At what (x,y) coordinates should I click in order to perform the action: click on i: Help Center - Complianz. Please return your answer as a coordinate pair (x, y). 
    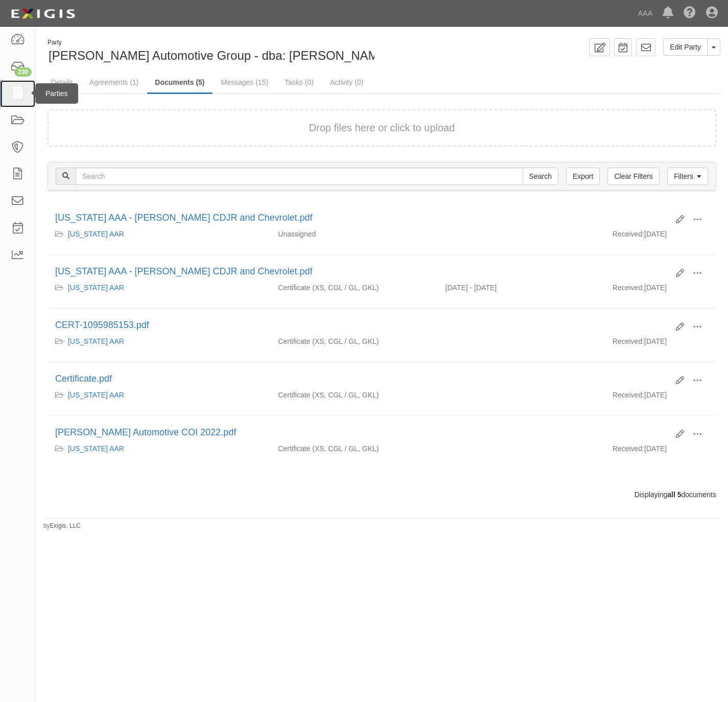
    Looking at the image, I should click on (690, 13).